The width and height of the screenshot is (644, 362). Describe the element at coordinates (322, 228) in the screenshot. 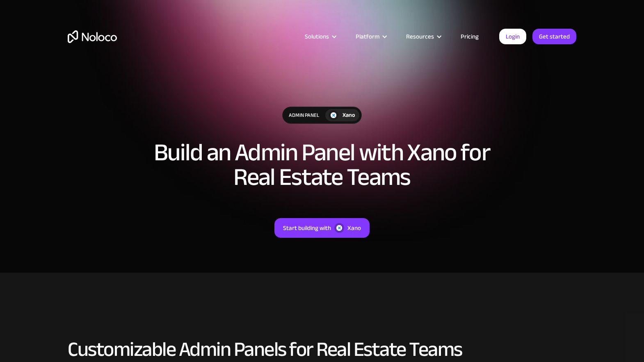

I see `a: Start building withXano` at that location.